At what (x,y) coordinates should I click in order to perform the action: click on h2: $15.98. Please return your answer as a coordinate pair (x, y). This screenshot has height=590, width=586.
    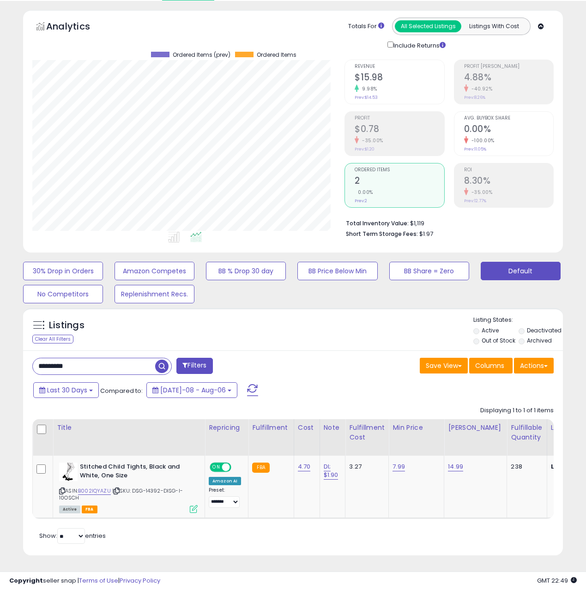
    Looking at the image, I should click on (399, 78).